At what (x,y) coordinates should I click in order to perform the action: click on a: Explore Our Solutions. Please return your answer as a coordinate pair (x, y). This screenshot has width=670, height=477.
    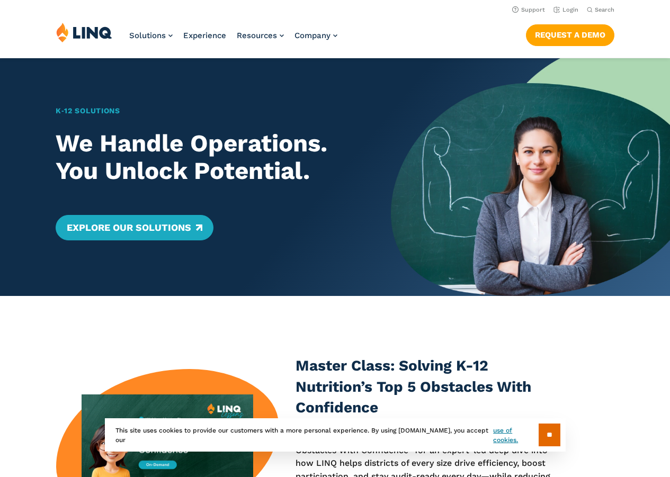
    Looking at the image, I should click on (134, 228).